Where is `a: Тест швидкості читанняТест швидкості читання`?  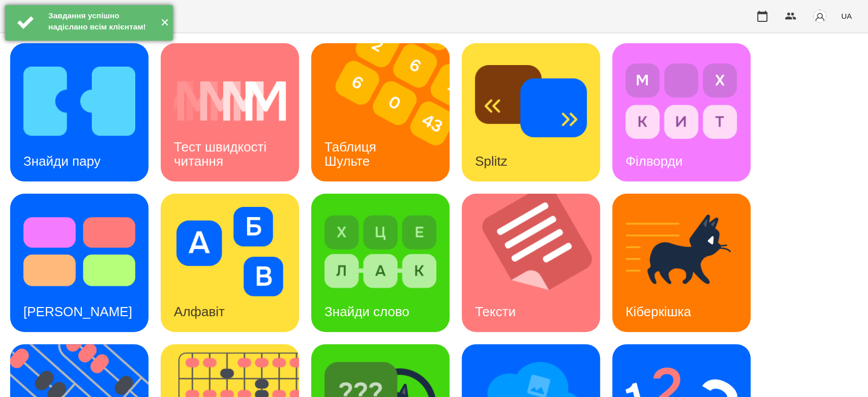
a: Тест швидкості читанняТест швидкості читання is located at coordinates (230, 112).